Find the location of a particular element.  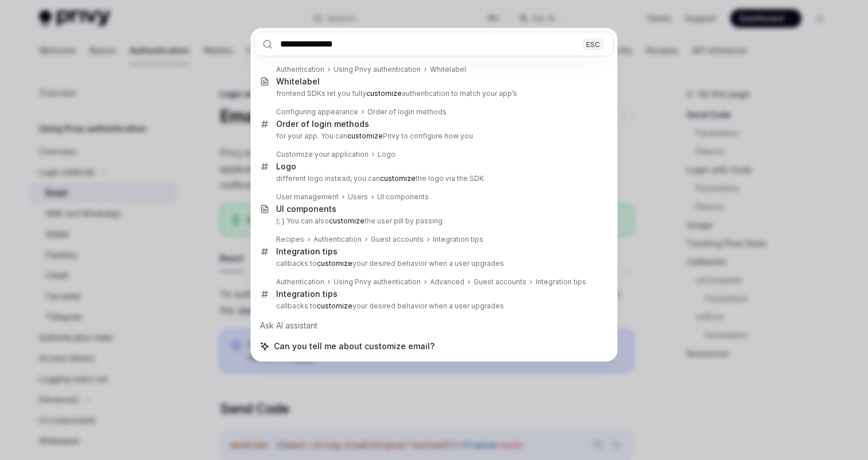

div: Customize your application is located at coordinates (322, 154).